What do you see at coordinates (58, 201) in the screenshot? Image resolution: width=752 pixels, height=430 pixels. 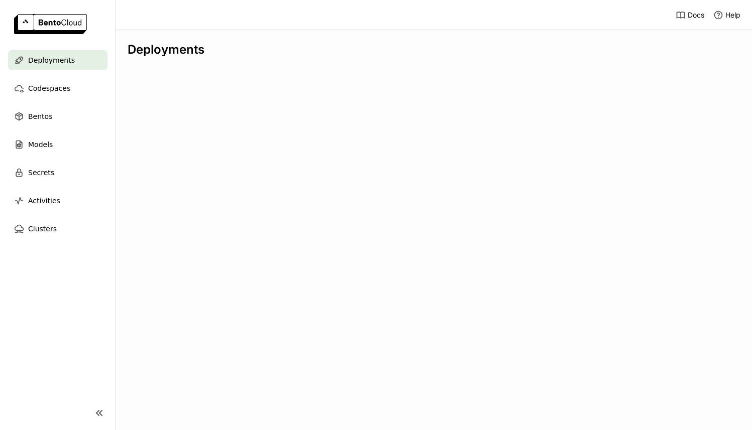 I see `a: Activities` at bounding box center [58, 201].